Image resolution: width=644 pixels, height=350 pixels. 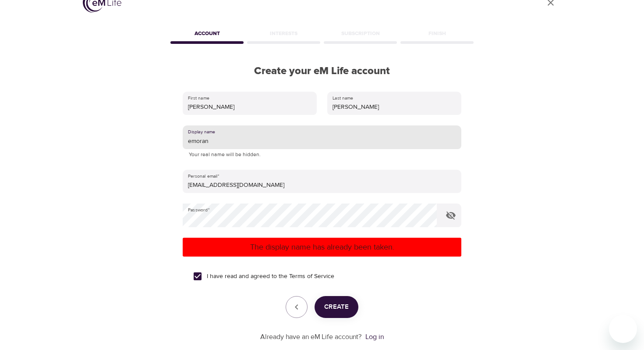 I want to click on button: Create, so click(x=336, y=307).